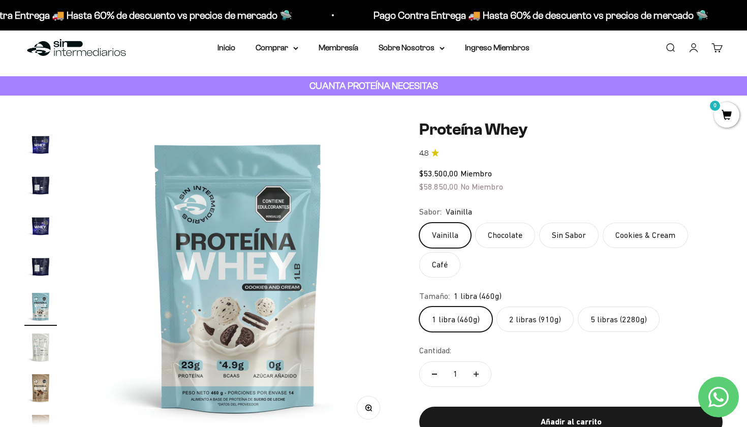  Describe the element at coordinates (41, 145) in the screenshot. I see `button: Ir al artículo 10` at that location.